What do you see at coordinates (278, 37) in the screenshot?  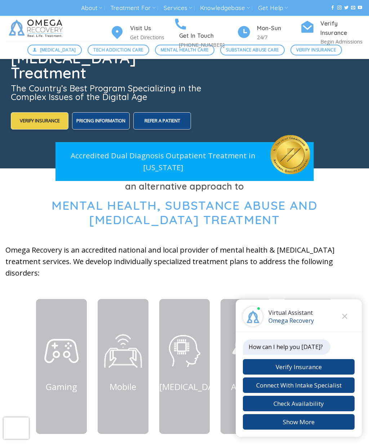 I see `p: 24/7` at bounding box center [278, 37].